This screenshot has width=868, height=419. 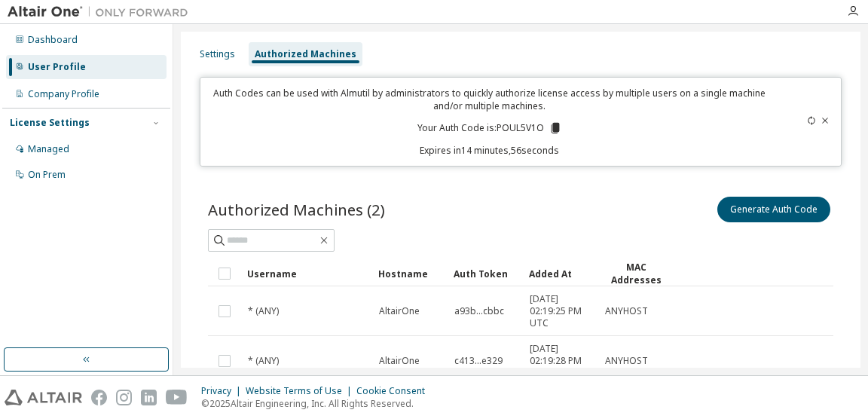 What do you see at coordinates (317, 404) in the screenshot?
I see `p: © 2025 Altair Engineering, Inc. All Rights Reserved.` at bounding box center [317, 404].